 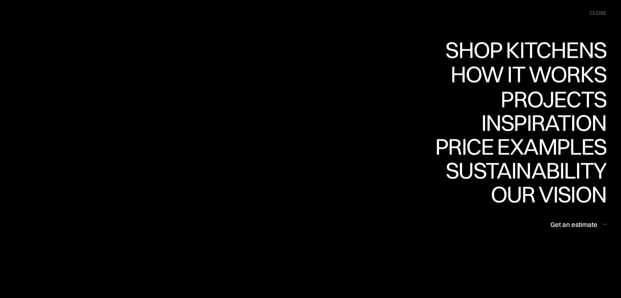 I want to click on div: Get an estimate, so click(x=574, y=224).